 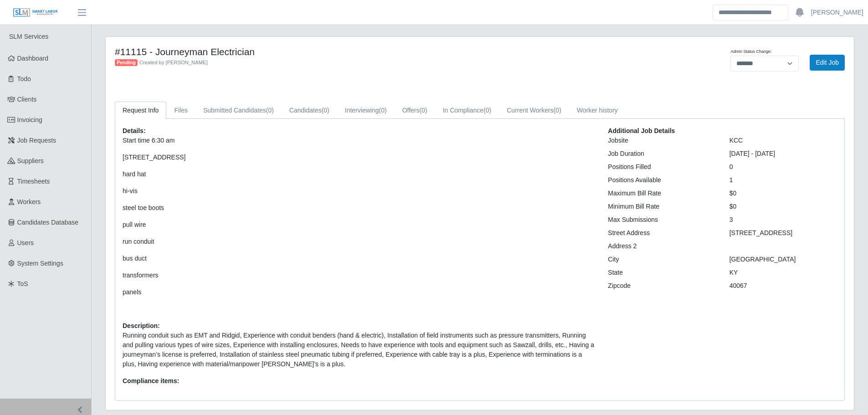 What do you see at coordinates (414, 110) in the screenshot?
I see `a: Offers` at bounding box center [414, 110].